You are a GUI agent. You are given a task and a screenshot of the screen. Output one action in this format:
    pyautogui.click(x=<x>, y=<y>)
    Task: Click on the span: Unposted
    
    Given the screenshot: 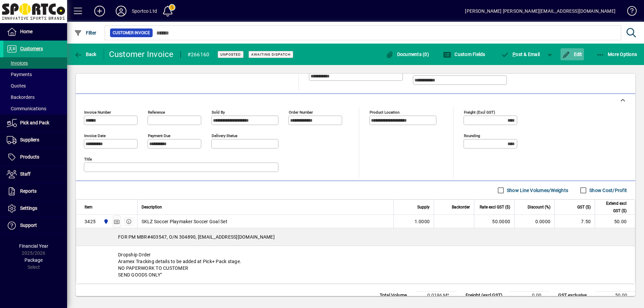 What is the action you would take?
    pyautogui.click(x=230, y=54)
    